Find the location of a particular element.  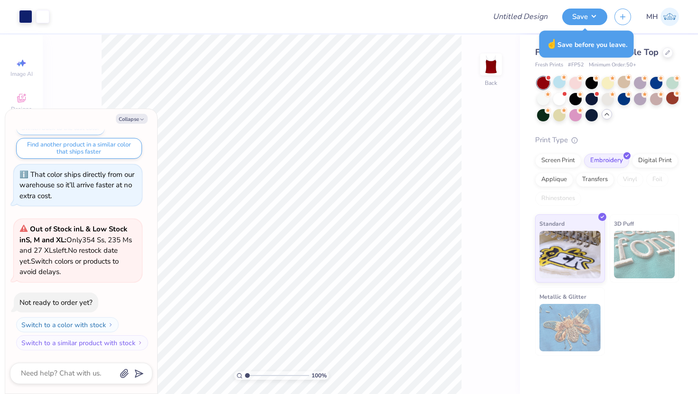

span: No restock date yet. is located at coordinates (68, 256).